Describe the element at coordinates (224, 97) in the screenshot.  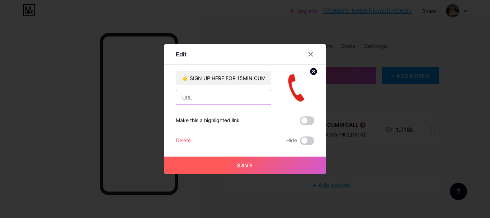
I see `input: URL` at that location.